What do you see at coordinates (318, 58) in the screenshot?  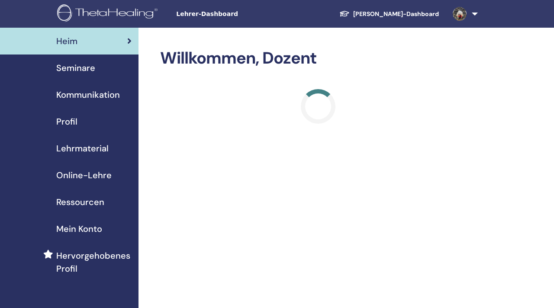 I see `h2: Willkommen, Dozent` at bounding box center [318, 58].